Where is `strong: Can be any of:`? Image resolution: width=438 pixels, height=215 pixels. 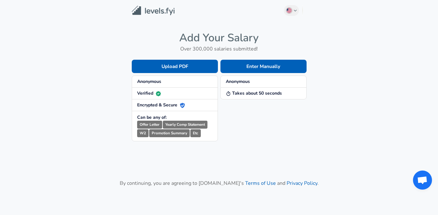
strong: Can be any of: is located at coordinates (152, 117).